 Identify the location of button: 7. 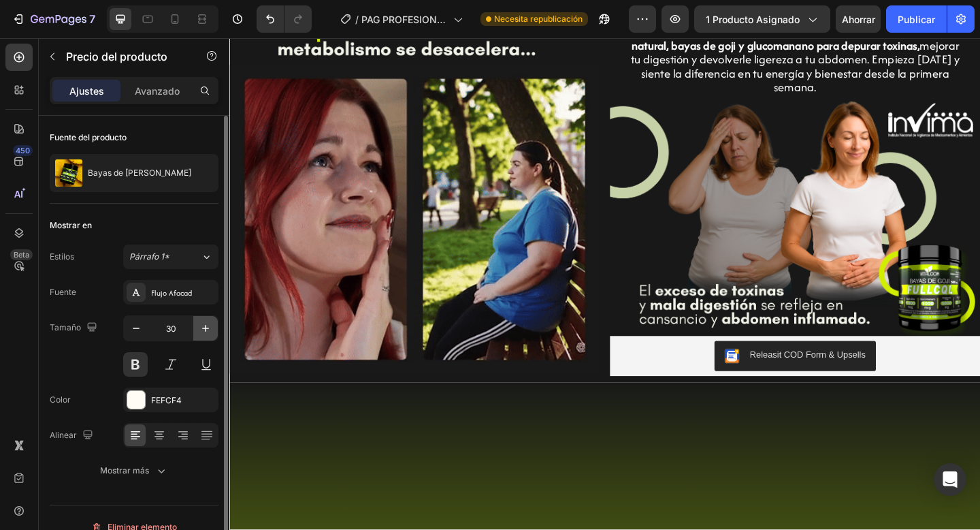
(53, 19).